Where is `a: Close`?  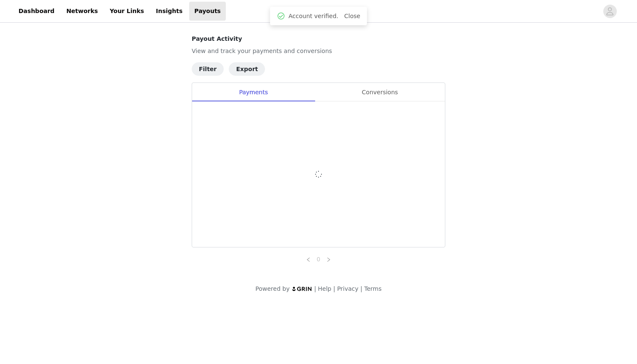 a: Close is located at coordinates (352, 16).